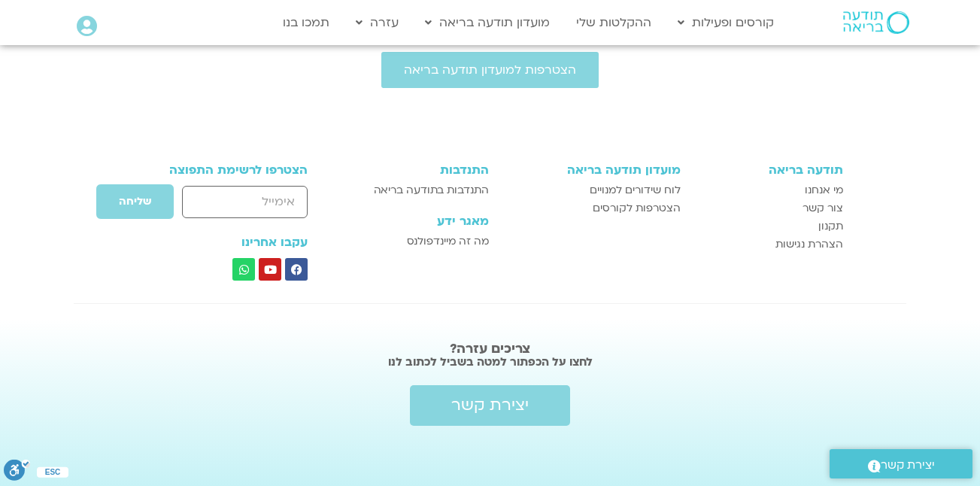 The height and width of the screenshot is (486, 980). I want to click on a: תקנון, so click(770, 227).